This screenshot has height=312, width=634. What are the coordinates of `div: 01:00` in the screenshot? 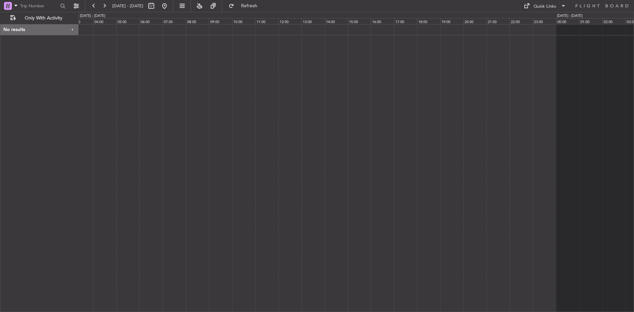 It's located at (591, 21).